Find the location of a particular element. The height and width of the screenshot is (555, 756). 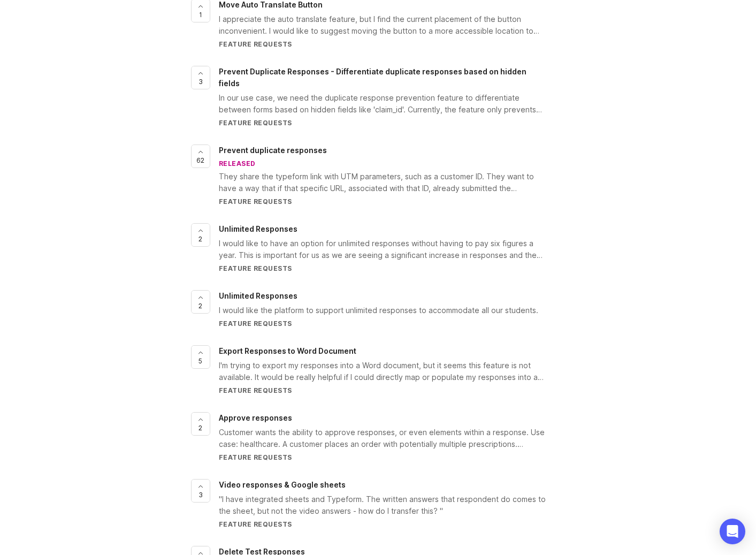

span: Prevent Duplicate Responses - Differentiate duplicate responses based on hidden fields is located at coordinates (373, 77).